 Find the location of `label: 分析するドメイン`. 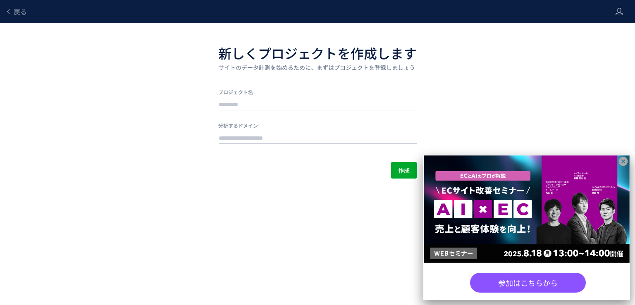

label: 分析するドメイン is located at coordinates (318, 125).